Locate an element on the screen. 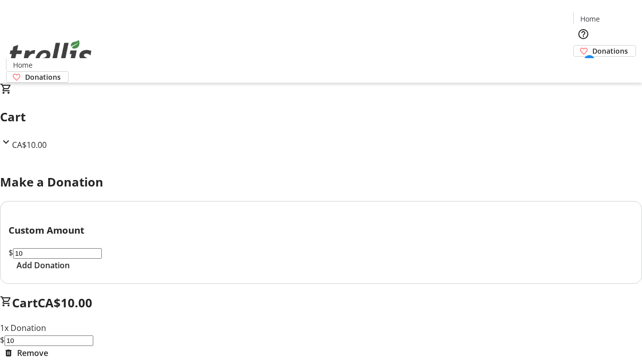  span: Add Donation is located at coordinates (43, 265).